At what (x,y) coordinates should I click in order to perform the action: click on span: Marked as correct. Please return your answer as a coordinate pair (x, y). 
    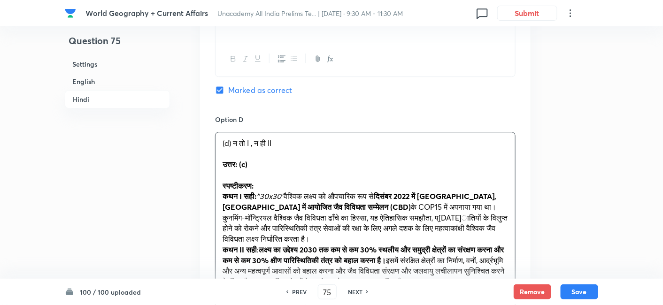
    Looking at the image, I should click on (260, 90).